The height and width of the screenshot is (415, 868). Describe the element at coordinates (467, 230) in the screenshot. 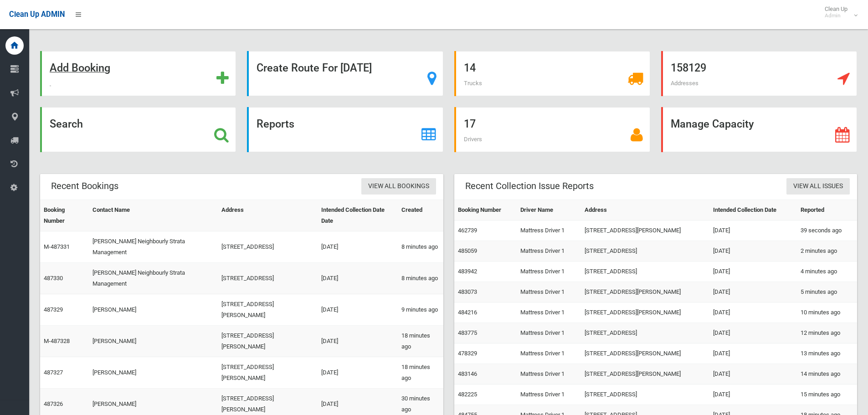

I see `a: 462739` at that location.